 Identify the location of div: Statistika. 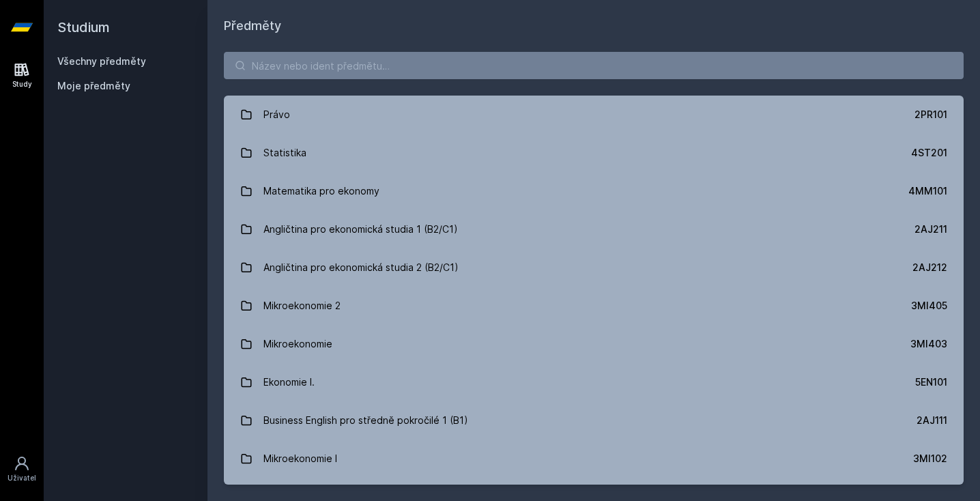
(284, 153).